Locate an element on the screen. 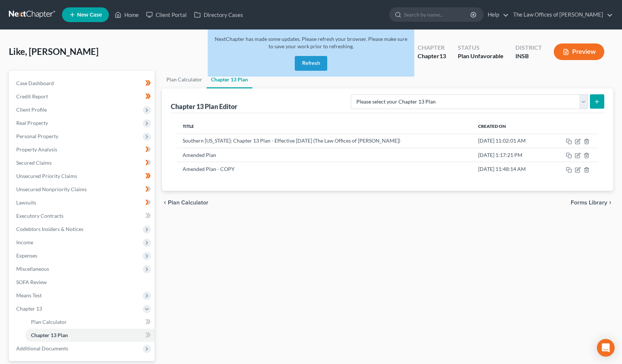 The width and height of the screenshot is (622, 364). span: Additional Documents is located at coordinates (42, 348).